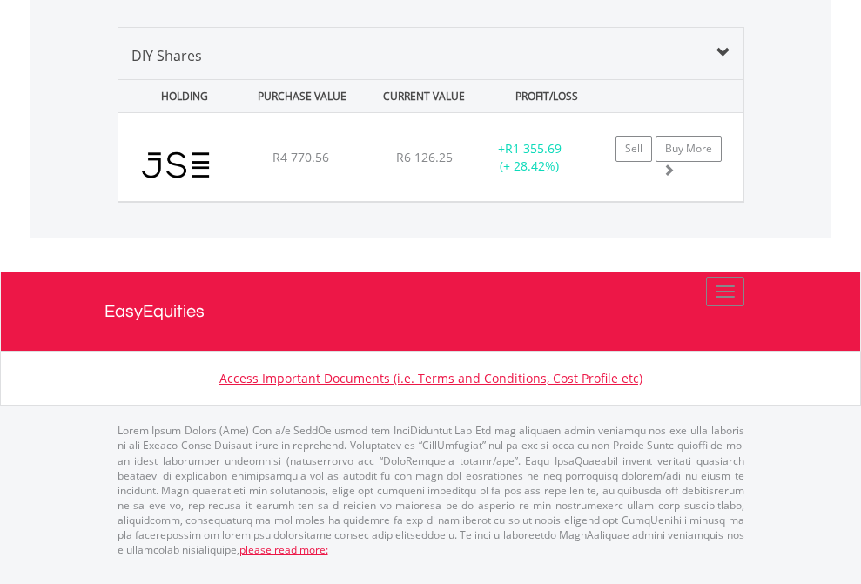  I want to click on a: Sell, so click(634, 149).